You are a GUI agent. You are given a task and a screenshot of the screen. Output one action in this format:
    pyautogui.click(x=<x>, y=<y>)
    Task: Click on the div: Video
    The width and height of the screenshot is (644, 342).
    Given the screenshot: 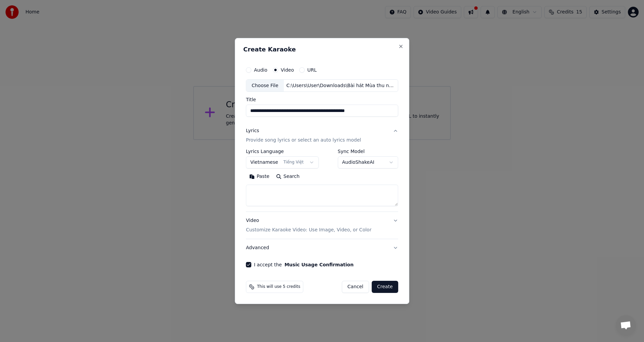 What is the action you would take?
    pyautogui.click(x=309, y=226)
    